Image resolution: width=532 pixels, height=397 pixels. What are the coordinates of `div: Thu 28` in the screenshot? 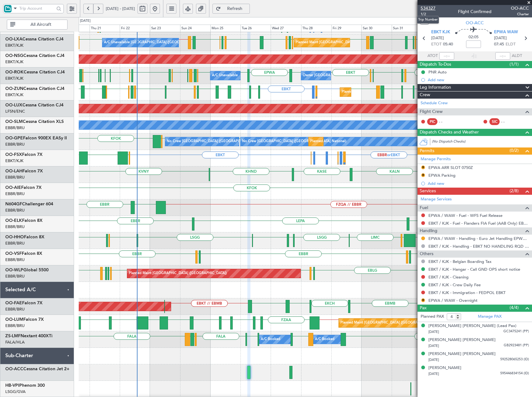 It's located at (316, 28).